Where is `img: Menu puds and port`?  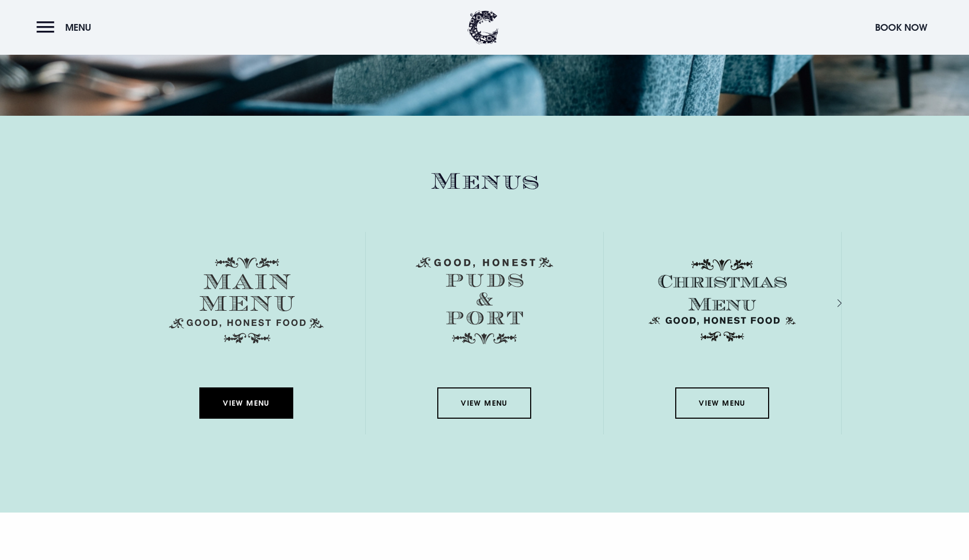 img: Menu puds and port is located at coordinates (485, 301).